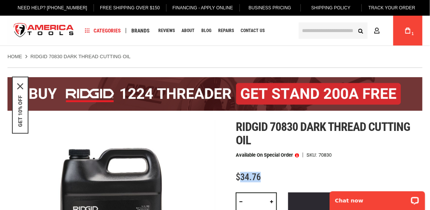 The image size is (430, 210). I want to click on p: Chat now, so click(47, 14).